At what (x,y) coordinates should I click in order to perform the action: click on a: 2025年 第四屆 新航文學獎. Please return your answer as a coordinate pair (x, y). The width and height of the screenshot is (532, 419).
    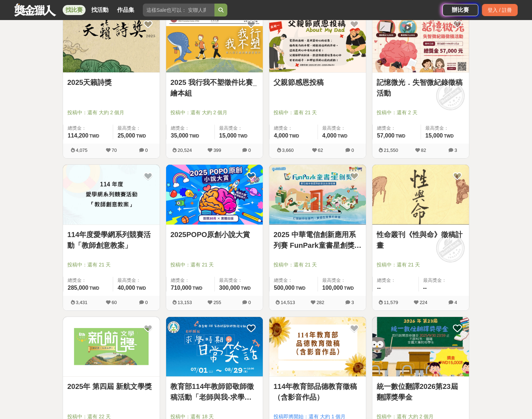
    Looking at the image, I should click on (111, 386).